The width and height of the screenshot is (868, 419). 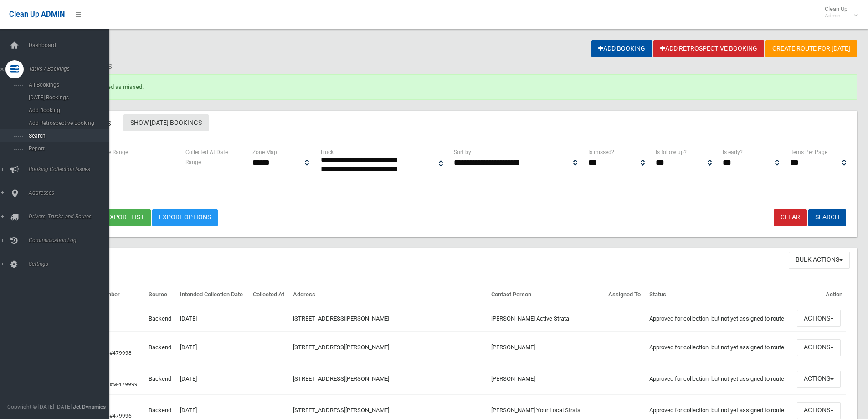 I want to click on span: Addresses, so click(x=71, y=193).